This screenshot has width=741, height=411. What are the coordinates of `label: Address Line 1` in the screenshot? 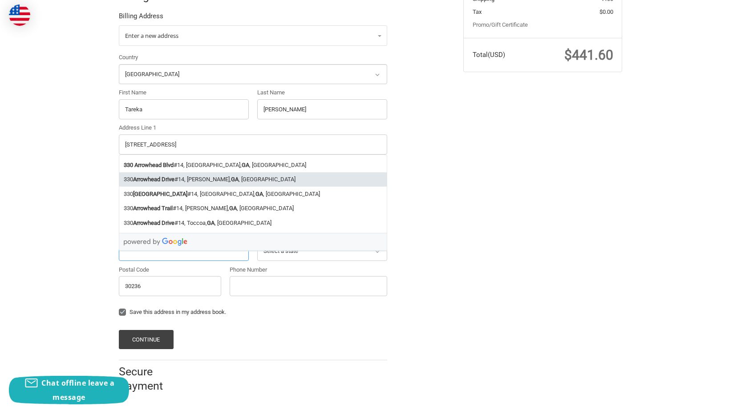 It's located at (253, 128).